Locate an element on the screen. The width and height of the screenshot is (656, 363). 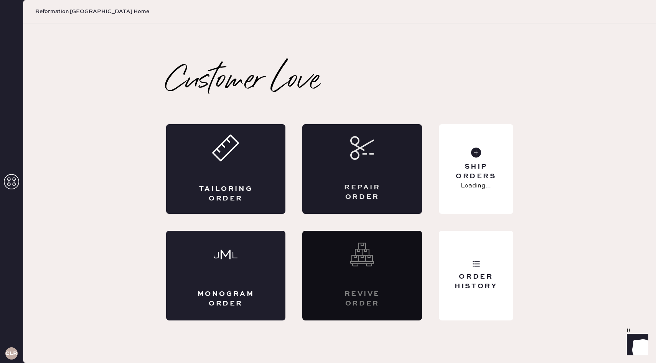
div: Repair Order is located at coordinates (362, 192).